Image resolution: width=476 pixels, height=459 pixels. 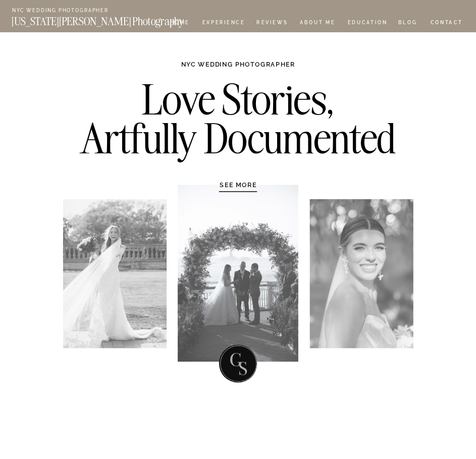 What do you see at coordinates (238, 122) in the screenshot?
I see `h2: Love Stories, Artfully Documented` at bounding box center [238, 122].